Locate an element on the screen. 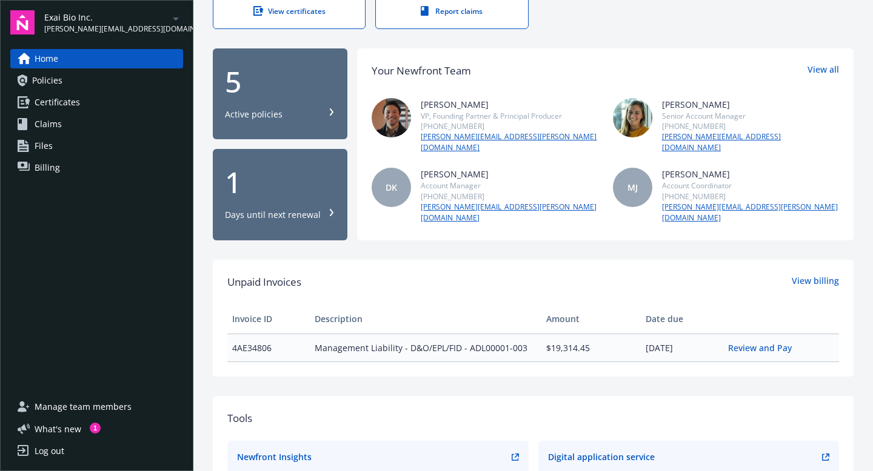 This screenshot has width=873, height=471. a: Review and Pay is located at coordinates (764, 348).